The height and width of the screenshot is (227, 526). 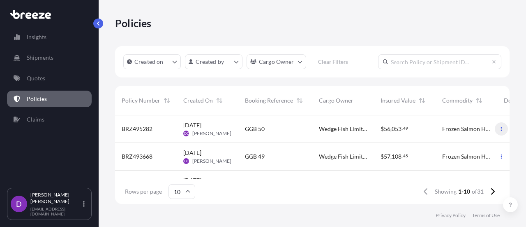 I want to click on span: 1-10, so click(x=464, y=191).